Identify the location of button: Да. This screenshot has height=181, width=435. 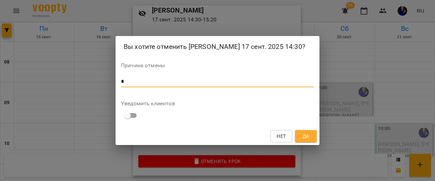
(306, 136).